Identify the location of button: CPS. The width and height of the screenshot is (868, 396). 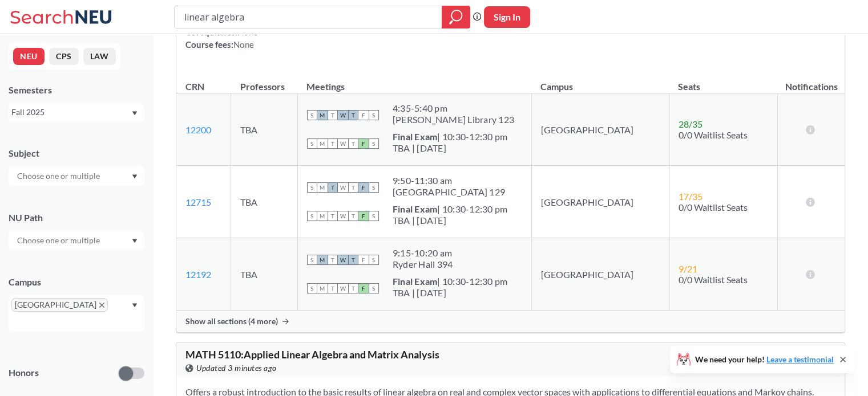
(64, 57).